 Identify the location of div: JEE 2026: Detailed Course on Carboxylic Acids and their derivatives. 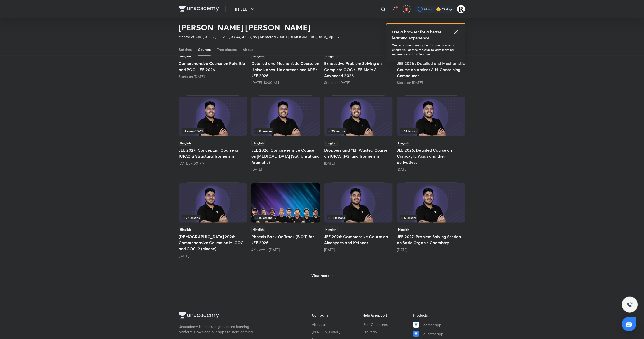
(431, 133).